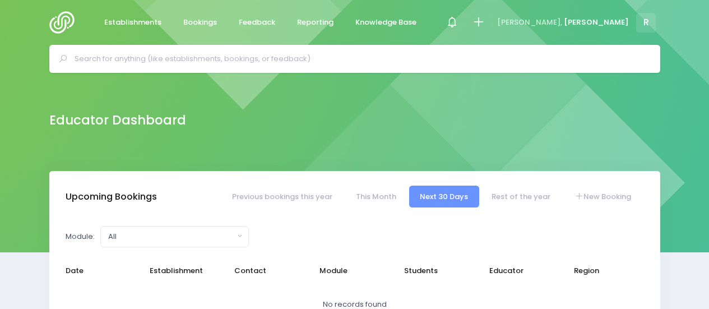 The height and width of the screenshot is (309, 709). Describe the element at coordinates (315, 22) in the screenshot. I see `span: Reporting` at that location.